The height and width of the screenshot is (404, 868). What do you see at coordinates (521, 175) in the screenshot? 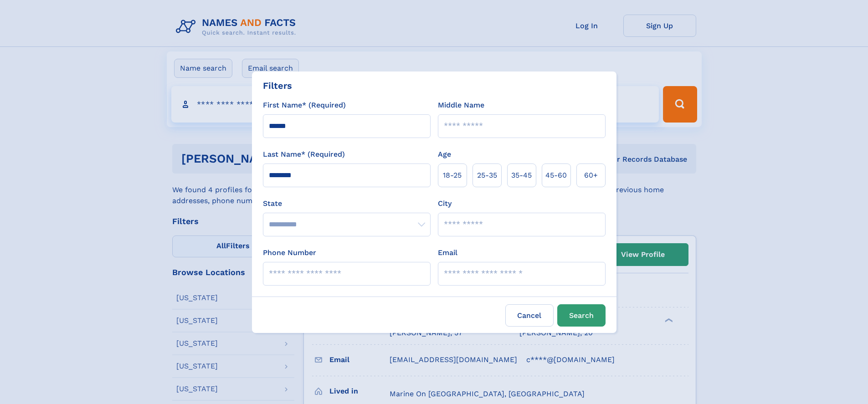
I see `span: 35‑45` at bounding box center [521, 175].